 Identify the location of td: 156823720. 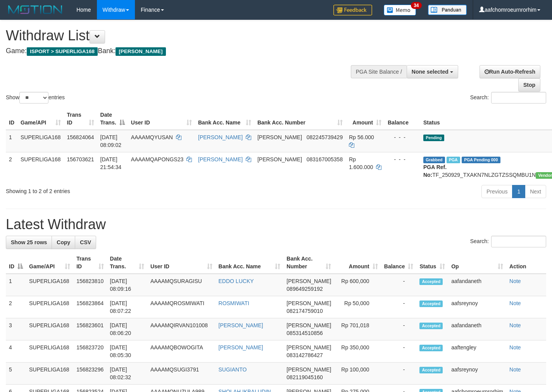
(90, 351).